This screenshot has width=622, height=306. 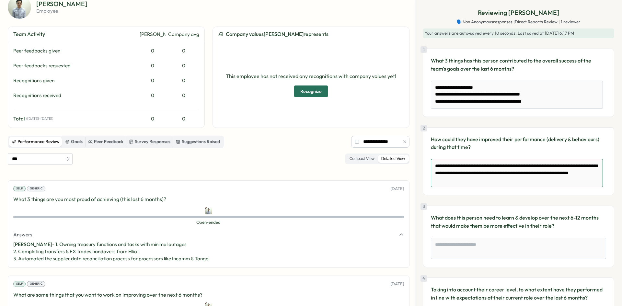 What do you see at coordinates (75, 34) in the screenshot?
I see `div: Team Activity` at bounding box center [75, 34].